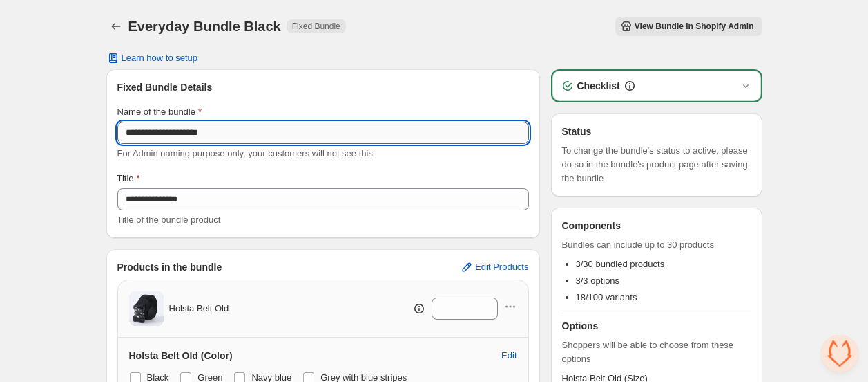 The height and width of the screenshot is (382, 868). What do you see at coordinates (128, 178) in the screenshot?
I see `label: Title` at bounding box center [128, 178].